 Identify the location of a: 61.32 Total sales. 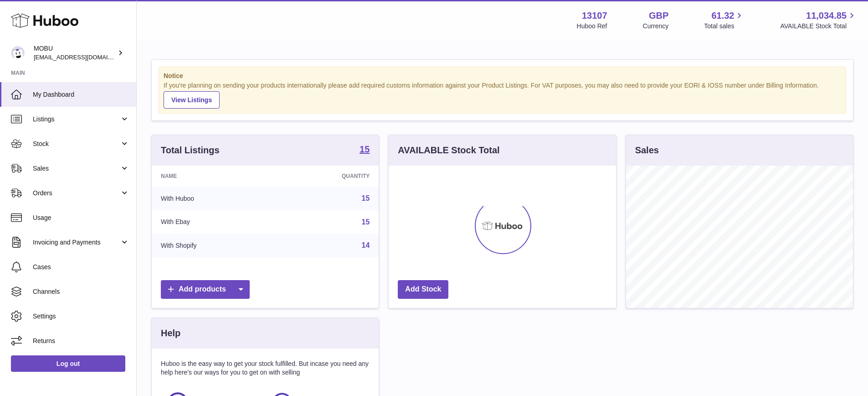
(724, 20).